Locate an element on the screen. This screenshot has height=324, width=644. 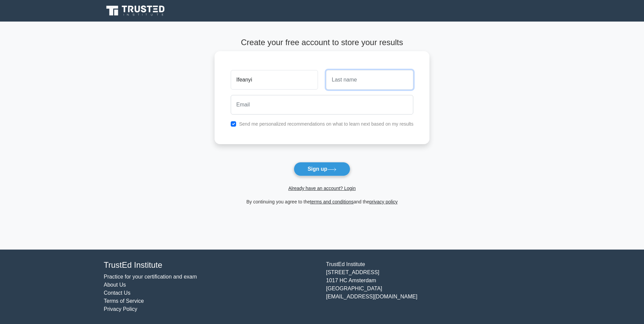
label: Send me personalized recommendations on what to learn next based on my results is located at coordinates (326, 124).